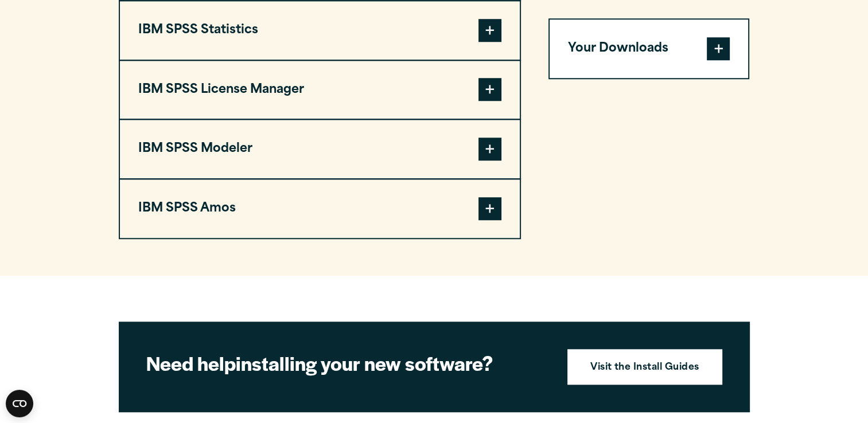 The height and width of the screenshot is (423, 868). What do you see at coordinates (20, 403) in the screenshot?
I see `button: Open CMP widget` at bounding box center [20, 403].